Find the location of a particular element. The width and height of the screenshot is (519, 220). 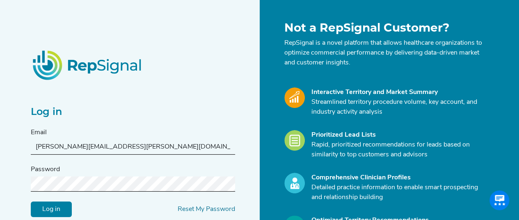

div: Interactive Territory and Market Summary is located at coordinates (398, 92).